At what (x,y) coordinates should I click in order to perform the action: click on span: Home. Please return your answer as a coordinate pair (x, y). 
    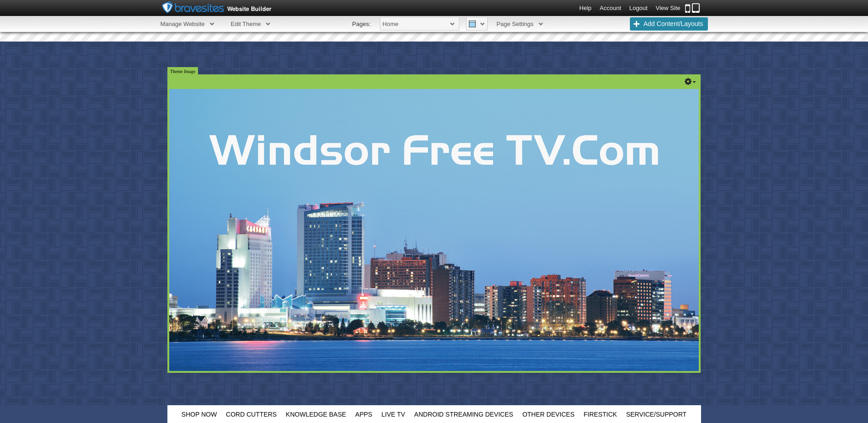
    Looking at the image, I should click on (419, 24).